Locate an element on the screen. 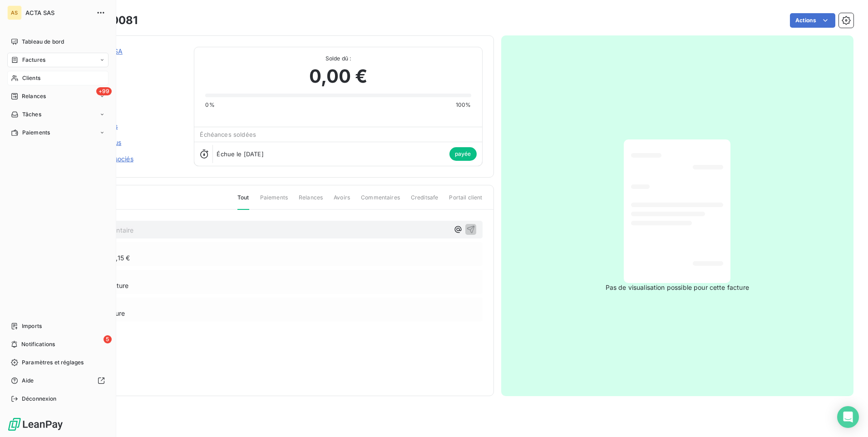 This screenshot has height=437, width=868. span: Commentaires is located at coordinates (380, 201).